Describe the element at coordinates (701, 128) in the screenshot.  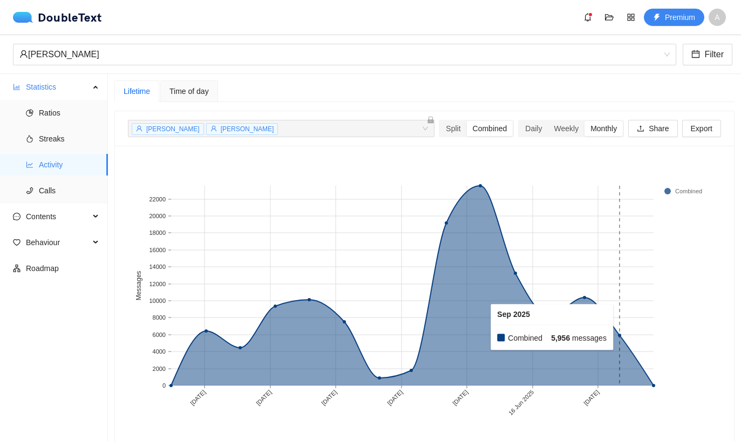
I see `span: Export` at that location.